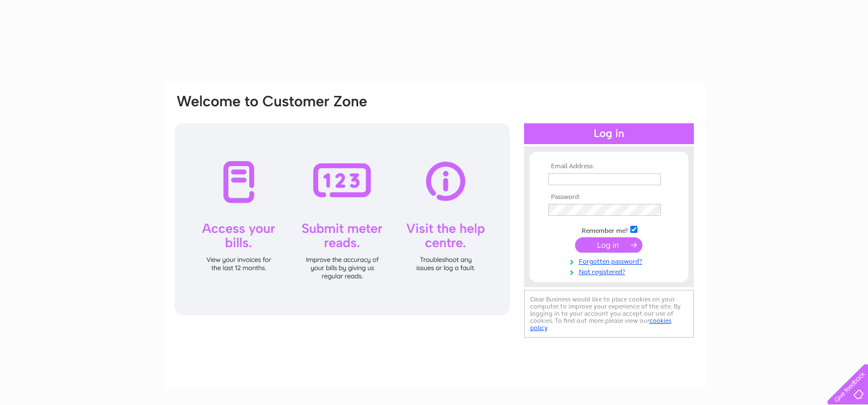 This screenshot has height=405, width=868. I want to click on th: Email Address:, so click(609, 166).